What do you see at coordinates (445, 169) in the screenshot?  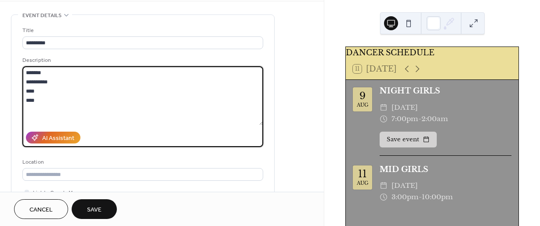 I see `div: MID GIRLS` at bounding box center [445, 169].